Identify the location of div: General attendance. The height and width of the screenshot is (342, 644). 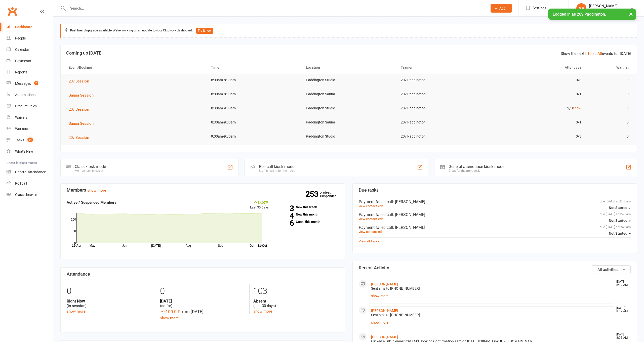
(30, 172).